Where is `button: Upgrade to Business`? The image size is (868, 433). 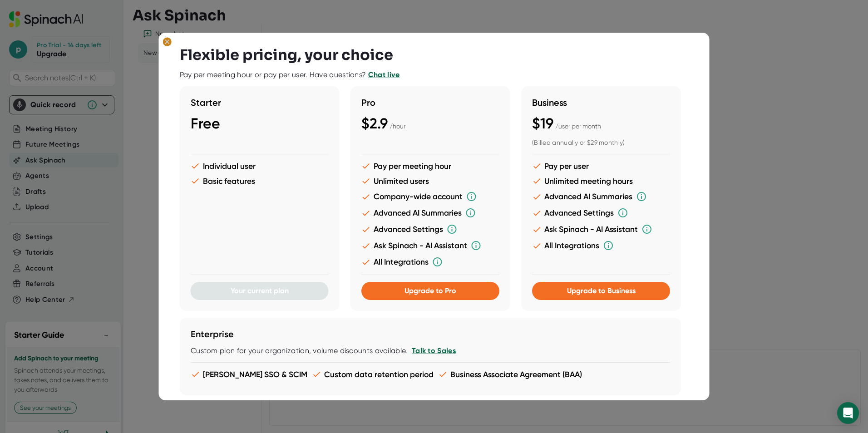 button: Upgrade to Business is located at coordinates (601, 291).